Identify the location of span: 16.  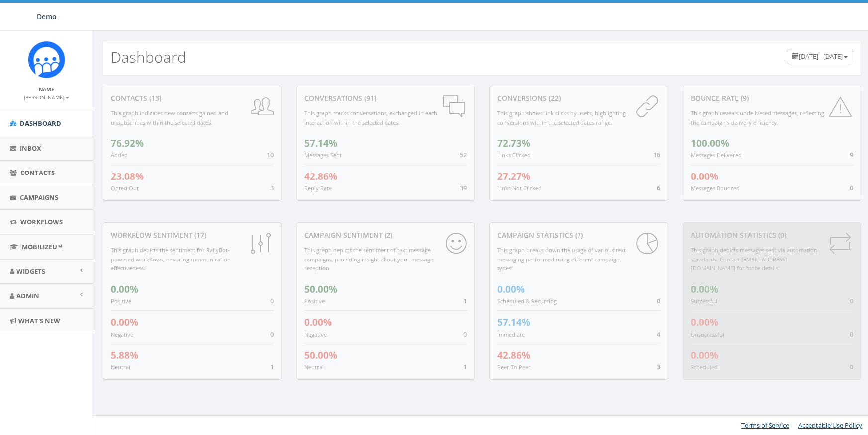
(657, 155).